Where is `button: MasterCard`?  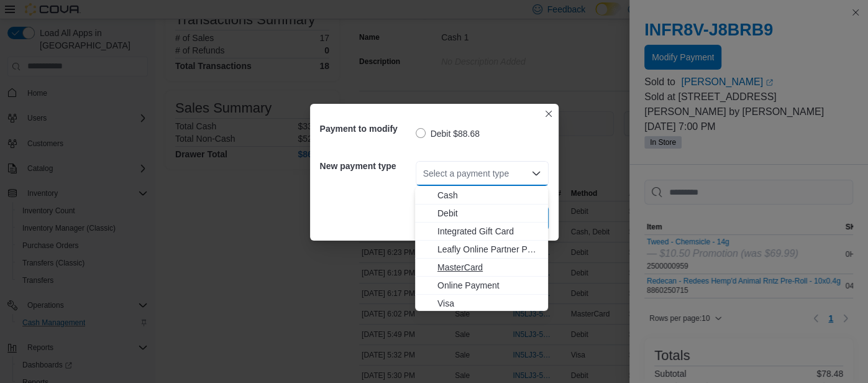
button: MasterCard is located at coordinates (481, 267).